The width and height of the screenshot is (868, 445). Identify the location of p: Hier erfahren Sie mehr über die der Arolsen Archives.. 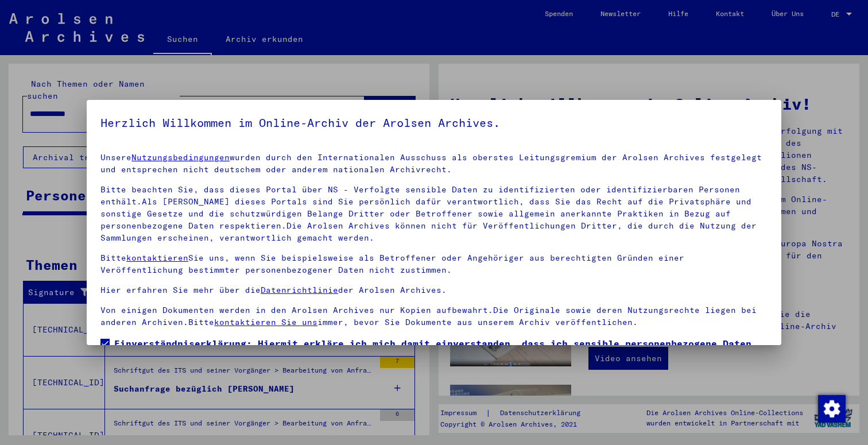
(434, 290).